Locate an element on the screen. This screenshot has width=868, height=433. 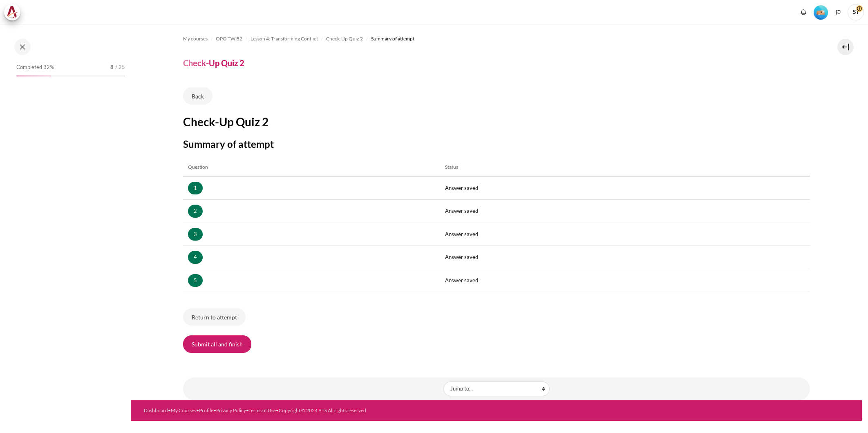
button: Submit all and finish is located at coordinates (217, 344).